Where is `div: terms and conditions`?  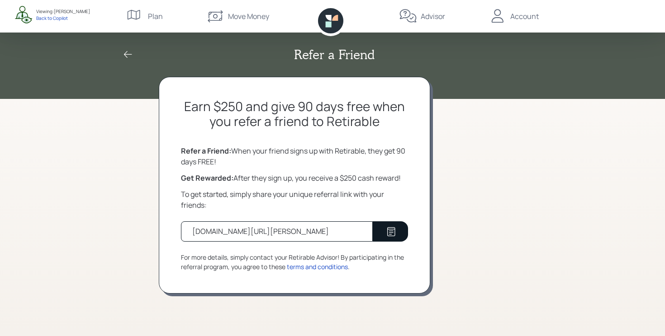
div: terms and conditions is located at coordinates (317, 267).